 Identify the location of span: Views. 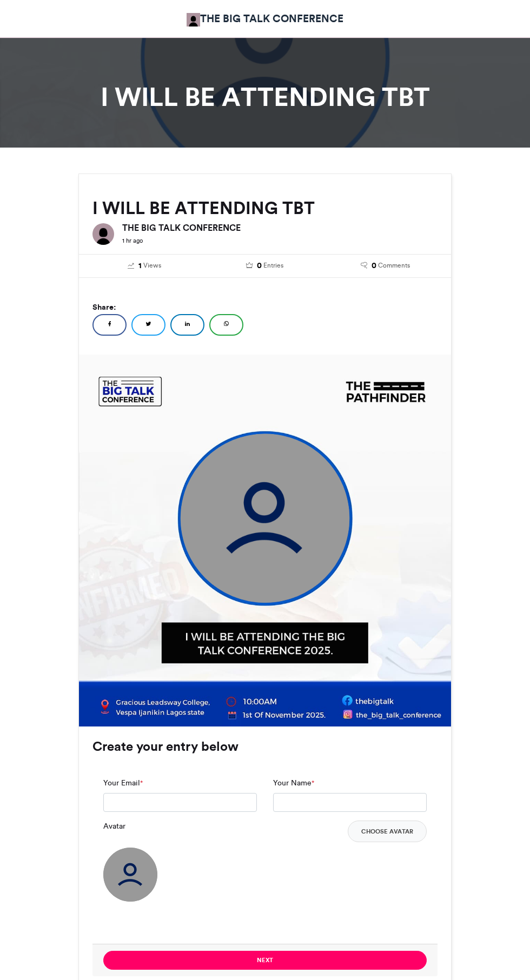
(152, 265).